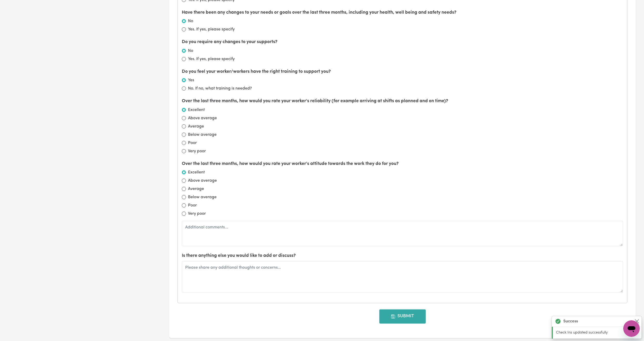 The image size is (644, 341). Describe the element at coordinates (220, 88) in the screenshot. I see `label: No. If no, what training is needed?` at that location.